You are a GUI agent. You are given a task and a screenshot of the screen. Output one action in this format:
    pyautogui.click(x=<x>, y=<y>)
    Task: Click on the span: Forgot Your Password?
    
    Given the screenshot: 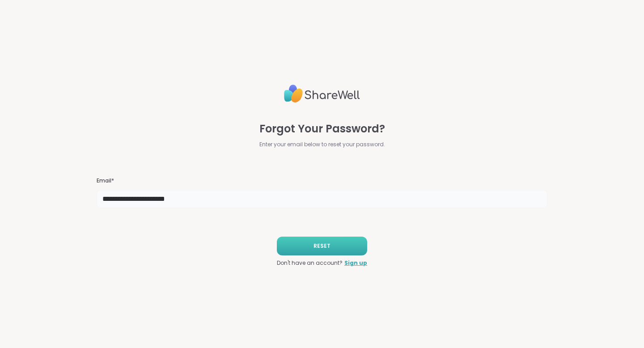 What is the action you would take?
    pyautogui.click(x=322, y=129)
    